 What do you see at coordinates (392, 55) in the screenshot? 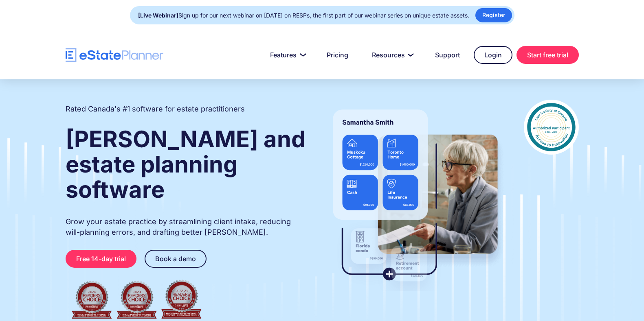
I see `a: Resources` at bounding box center [392, 55].